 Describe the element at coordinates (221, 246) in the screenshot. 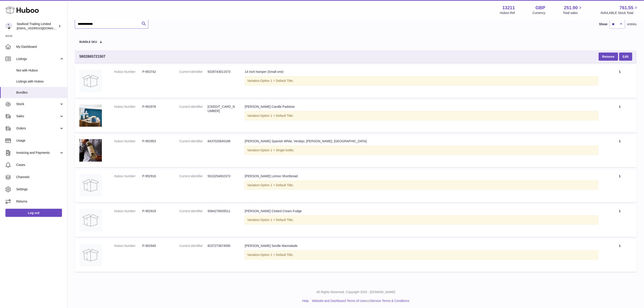

I see `dd: 8237273874595` at that location.